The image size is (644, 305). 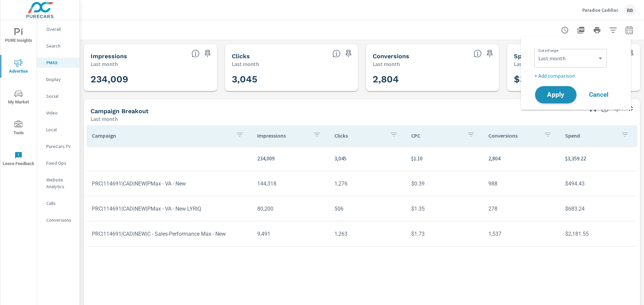 What do you see at coordinates (60, 129) in the screenshot?
I see `p: Local` at bounding box center [60, 129].